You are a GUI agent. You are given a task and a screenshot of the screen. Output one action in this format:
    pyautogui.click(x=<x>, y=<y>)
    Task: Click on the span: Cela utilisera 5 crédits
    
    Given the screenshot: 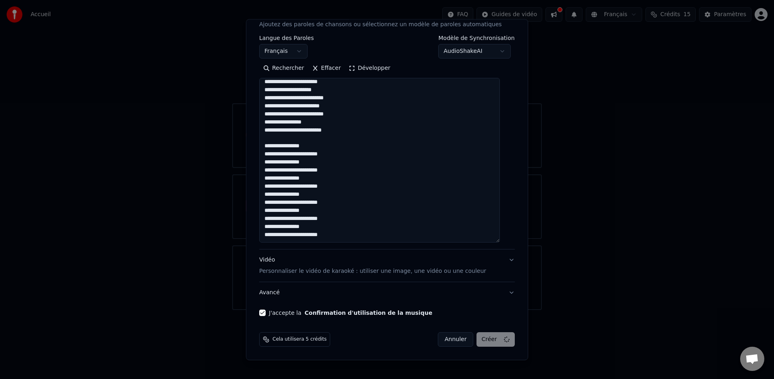 What is the action you would take?
    pyautogui.click(x=300, y=340)
    